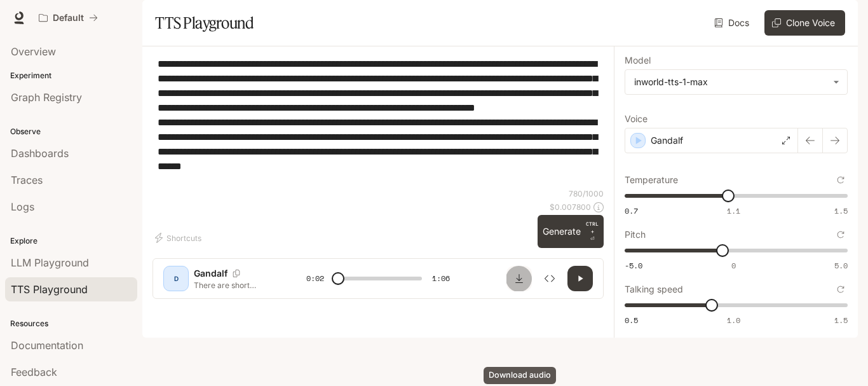 The height and width of the screenshot is (386, 868). I want to click on span: 0:02, so click(315, 278).